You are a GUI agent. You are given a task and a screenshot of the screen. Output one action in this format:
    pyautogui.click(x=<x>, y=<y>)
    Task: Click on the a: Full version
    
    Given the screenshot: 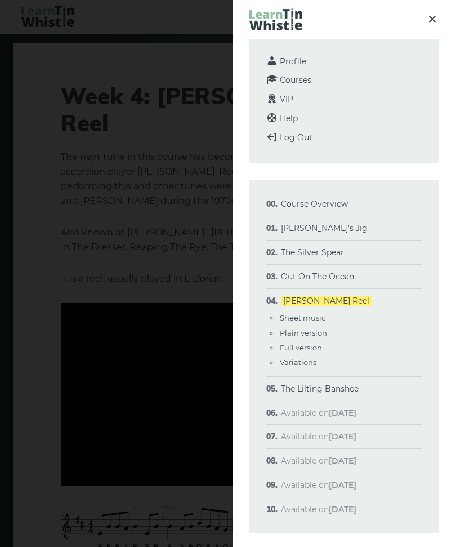 What is the action you would take?
    pyautogui.click(x=301, y=348)
    